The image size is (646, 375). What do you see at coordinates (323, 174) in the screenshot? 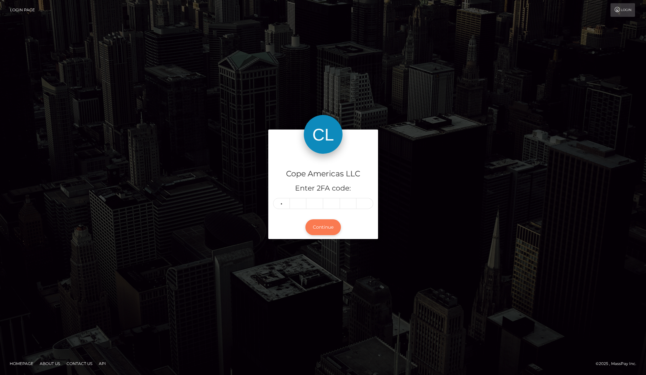
I see `h4: Cope Americas LLC` at bounding box center [323, 174].